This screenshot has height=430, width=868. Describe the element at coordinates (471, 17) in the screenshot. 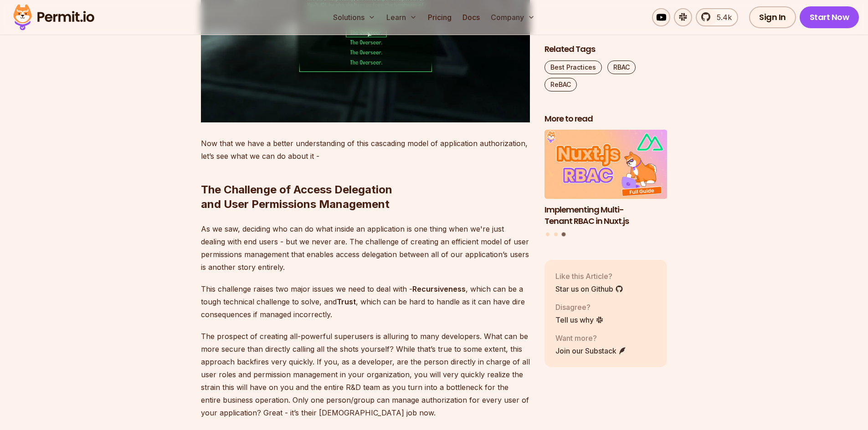

I see `a: Docs` at that location.